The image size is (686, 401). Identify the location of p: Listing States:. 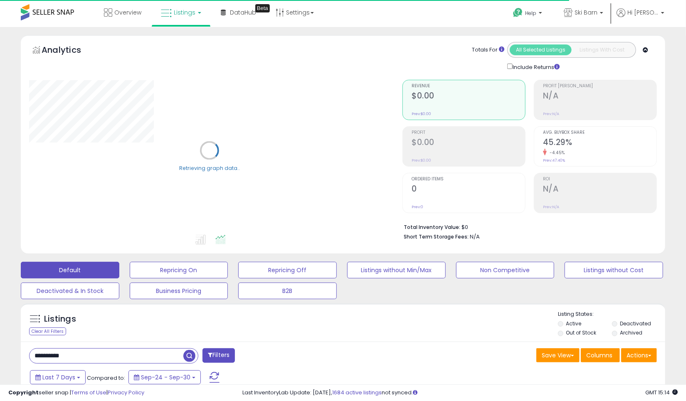
(611, 314).